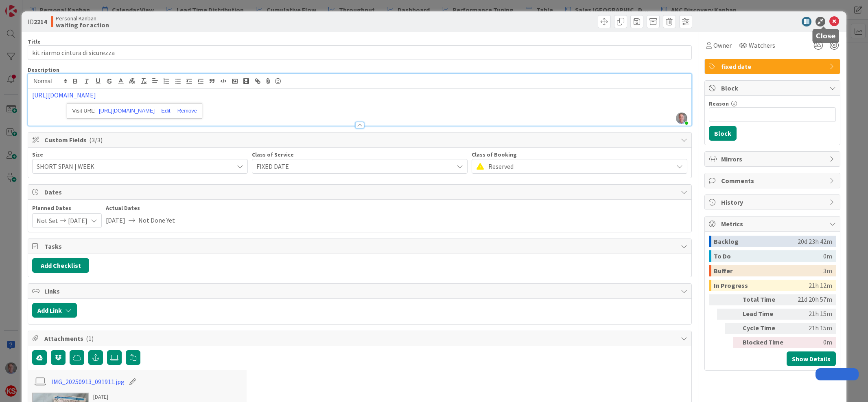 The height and width of the screenshot is (402, 868). What do you see at coordinates (360, 291) in the screenshot?
I see `span: Links` at bounding box center [360, 291].